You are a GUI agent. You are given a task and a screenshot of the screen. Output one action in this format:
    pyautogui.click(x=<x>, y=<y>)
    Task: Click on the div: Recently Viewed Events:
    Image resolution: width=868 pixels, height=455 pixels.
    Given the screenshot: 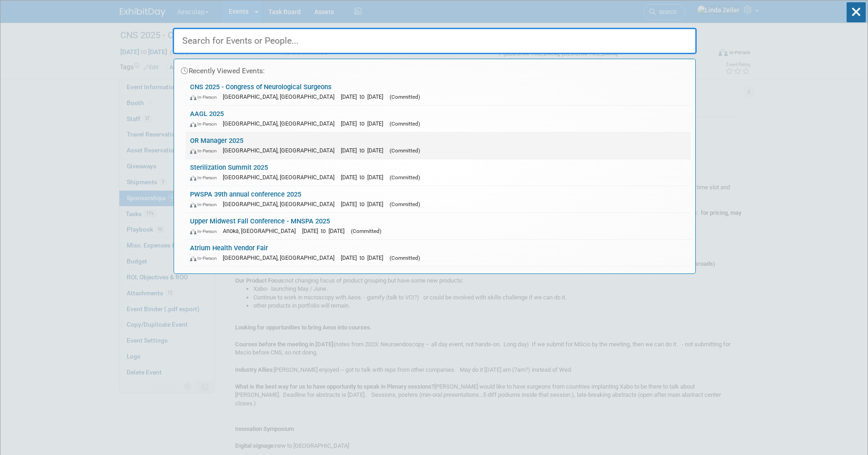 What is the action you would take?
    pyautogui.click(x=434, y=69)
    